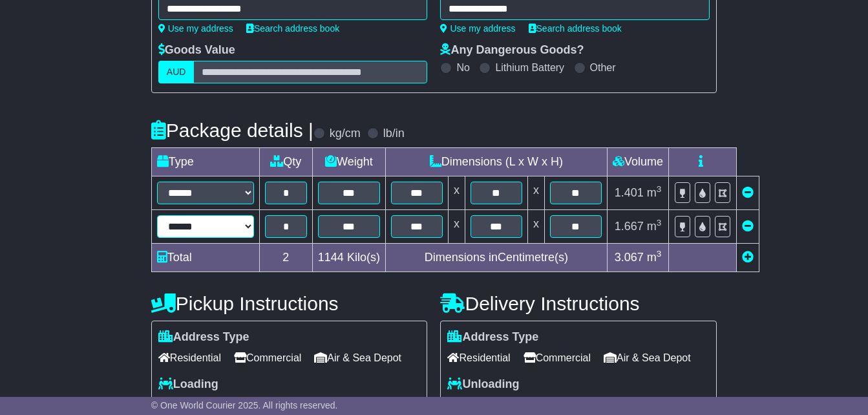 The image size is (868, 415). Describe the element at coordinates (512, 51) in the screenshot. I see `label: Any Dangerous Goods?` at that location.